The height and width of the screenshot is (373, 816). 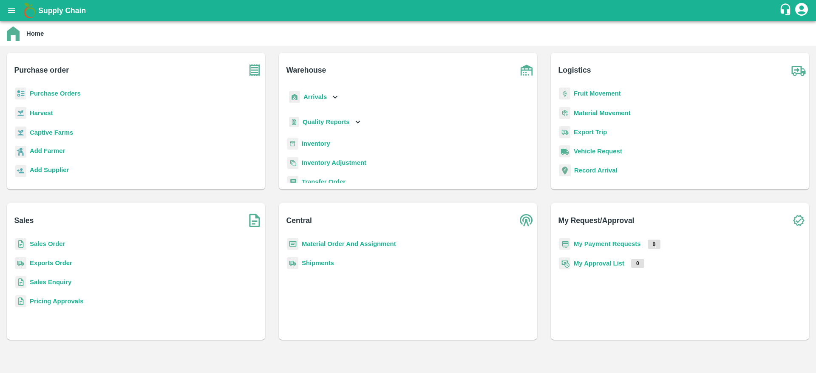 What do you see at coordinates (596, 221) in the screenshot?
I see `b: My Request/Approval` at bounding box center [596, 221].